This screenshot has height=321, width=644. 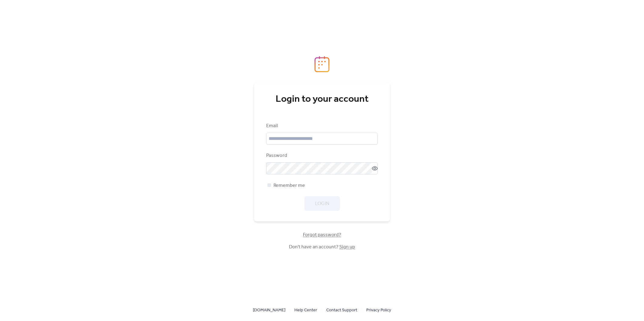 I want to click on span: Privacy Policy, so click(x=379, y=311).